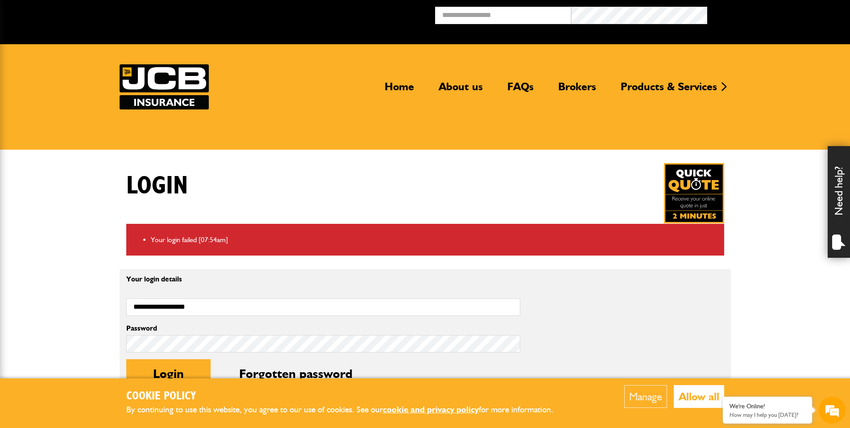  What do you see at coordinates (768, 406) in the screenshot?
I see `div: We're Online!` at bounding box center [768, 406].